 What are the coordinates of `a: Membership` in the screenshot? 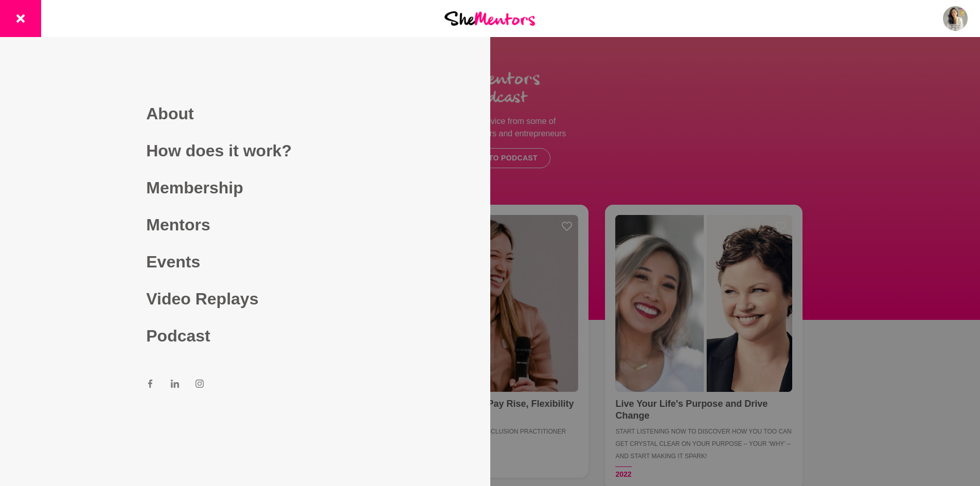 It's located at (245, 187).